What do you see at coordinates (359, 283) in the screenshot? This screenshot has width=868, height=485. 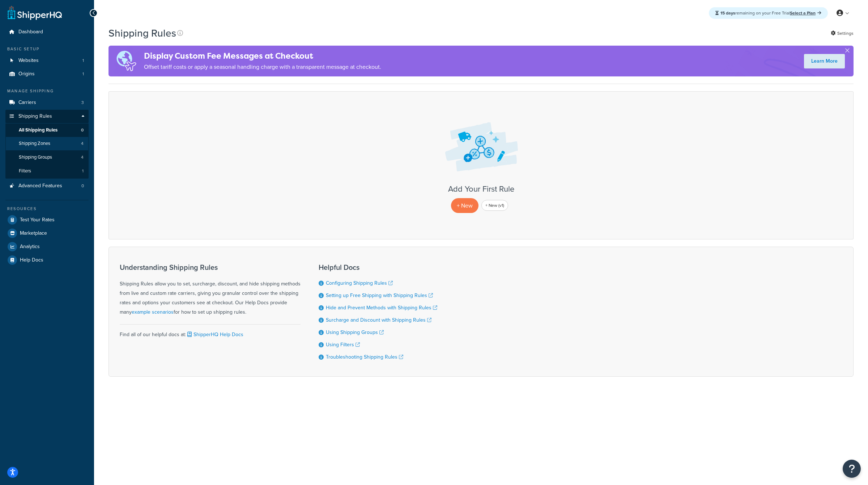 I see `a: Configuring Shipping Rules` at bounding box center [359, 283].